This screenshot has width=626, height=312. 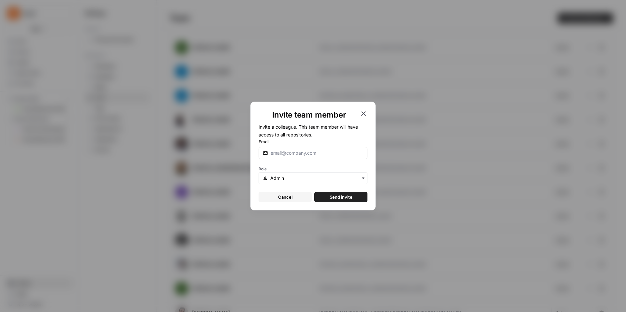 I want to click on h1: Invite team member, so click(x=309, y=115).